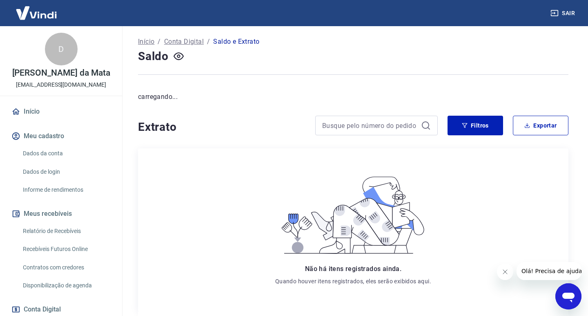 Image resolution: width=588 pixels, height=316 pixels. Describe the element at coordinates (353, 281) in the screenshot. I see `p: Quando houver itens registrados, eles serão exibidos aqui.` at that location.